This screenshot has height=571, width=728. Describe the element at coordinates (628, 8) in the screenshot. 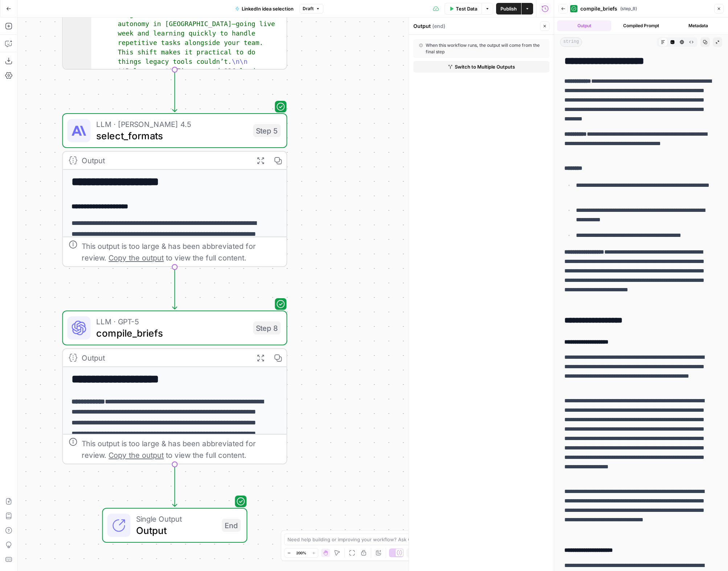

I see `span: ( step_8 )` at that location.